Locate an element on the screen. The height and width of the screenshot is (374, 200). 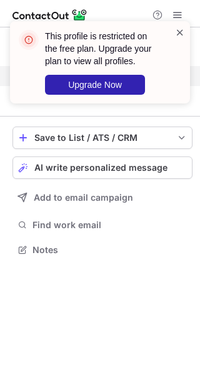
button: save-profile-one-click is located at coordinates (102, 138).